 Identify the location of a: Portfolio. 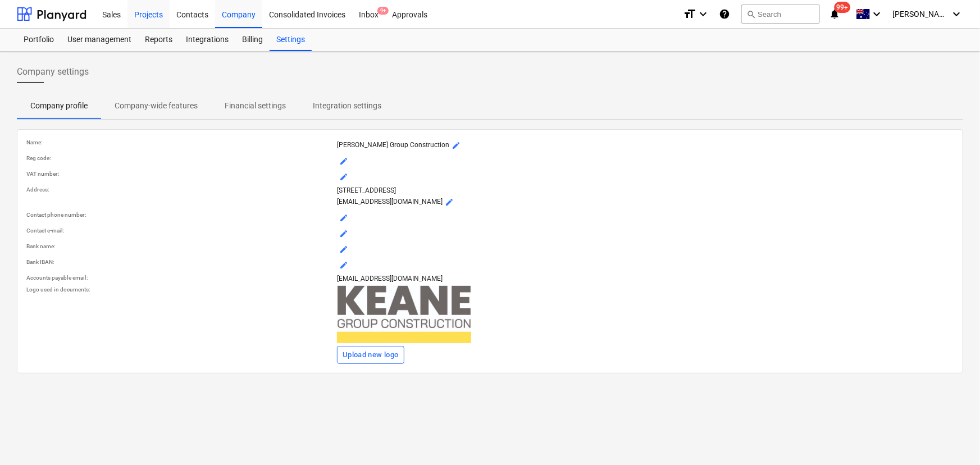
(39, 40).